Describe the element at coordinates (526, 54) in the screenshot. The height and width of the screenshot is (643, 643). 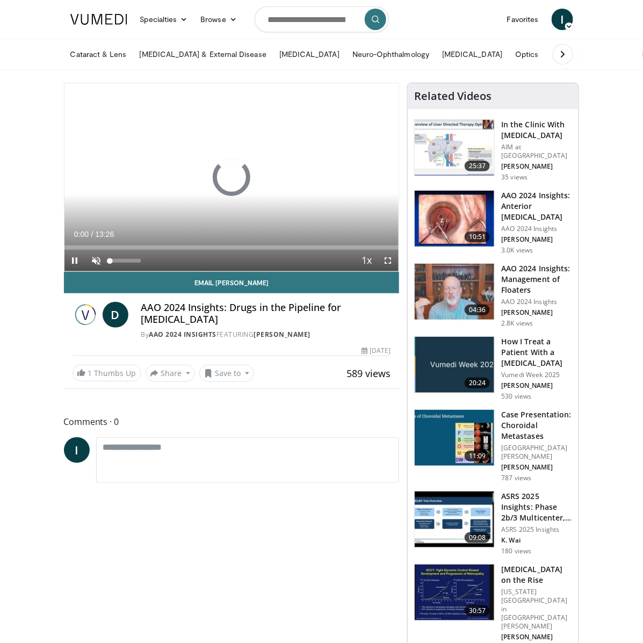
I see `a: Optics` at that location.